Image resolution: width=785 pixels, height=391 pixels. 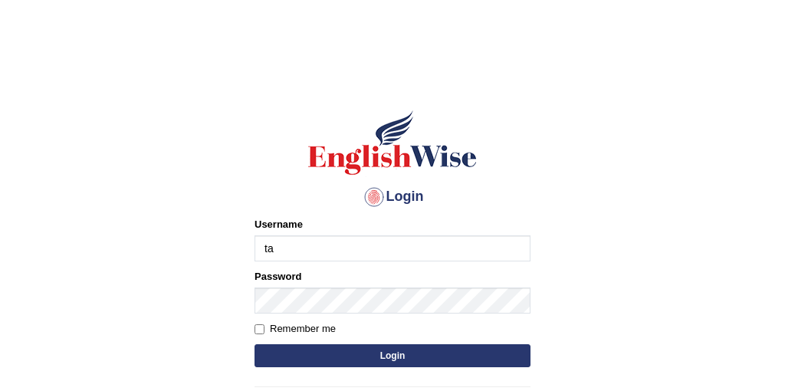 What do you see at coordinates (259, 329) in the screenshot?
I see `input: Remember me` at bounding box center [259, 329].